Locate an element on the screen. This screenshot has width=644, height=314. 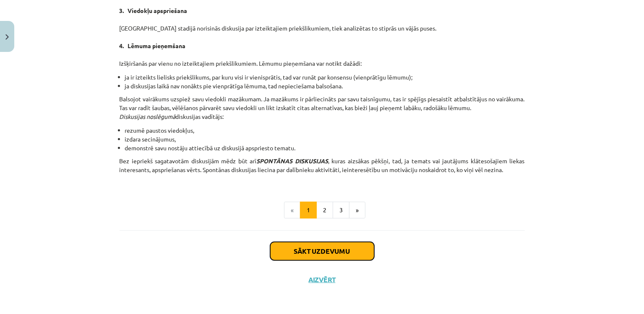
li: rezumē paustos viedokļus, is located at coordinates (325, 130).